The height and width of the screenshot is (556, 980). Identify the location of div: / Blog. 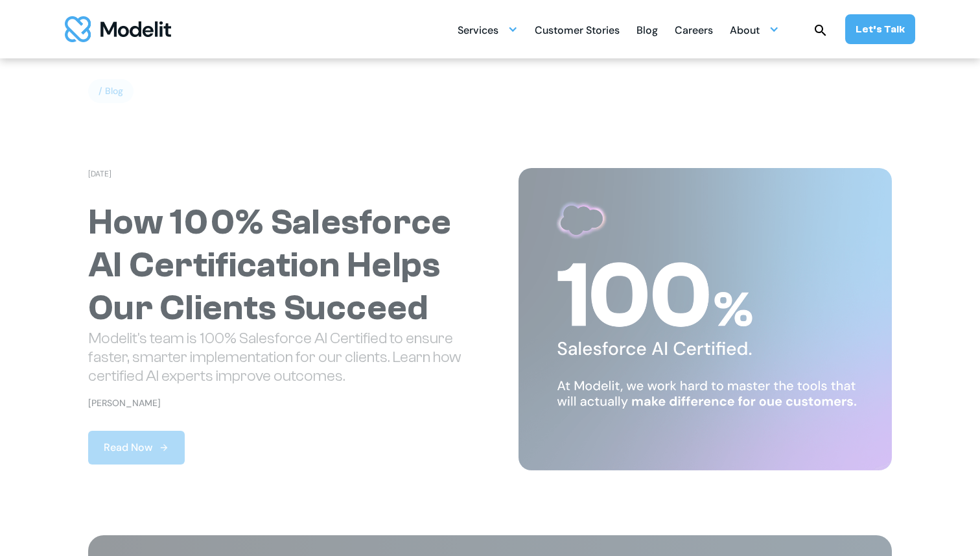
(111, 91).